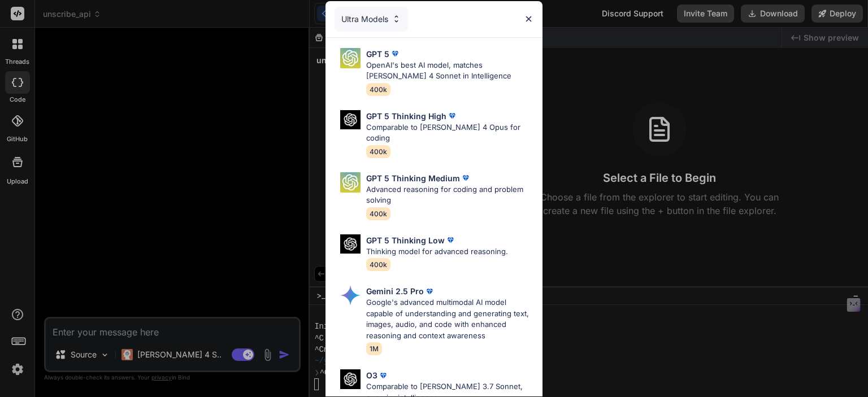 This screenshot has width=868, height=397. Describe the element at coordinates (528, 18) in the screenshot. I see `img: close` at that location.